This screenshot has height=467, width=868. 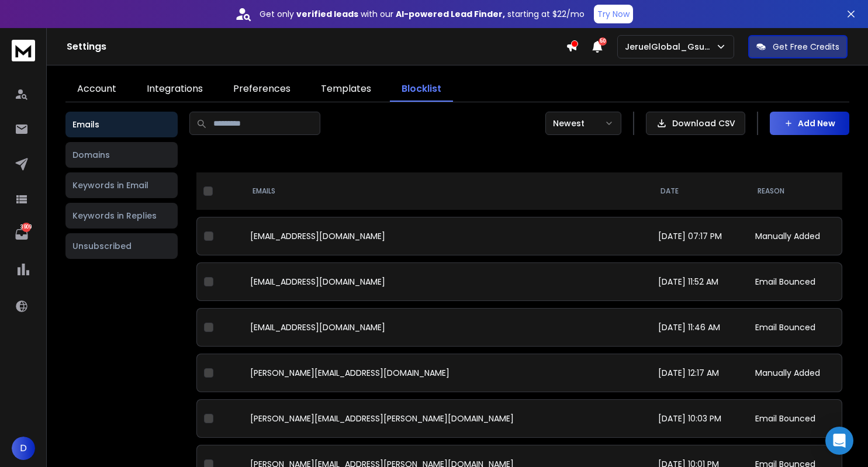 I want to click on button: Try Now, so click(x=613, y=14).